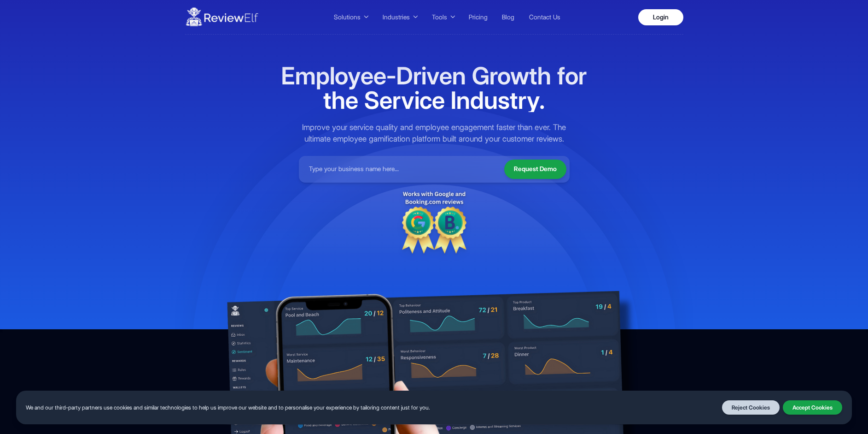 The height and width of the screenshot is (434, 868). Describe the element at coordinates (813, 407) in the screenshot. I see `button: Accept Cookies` at that location.